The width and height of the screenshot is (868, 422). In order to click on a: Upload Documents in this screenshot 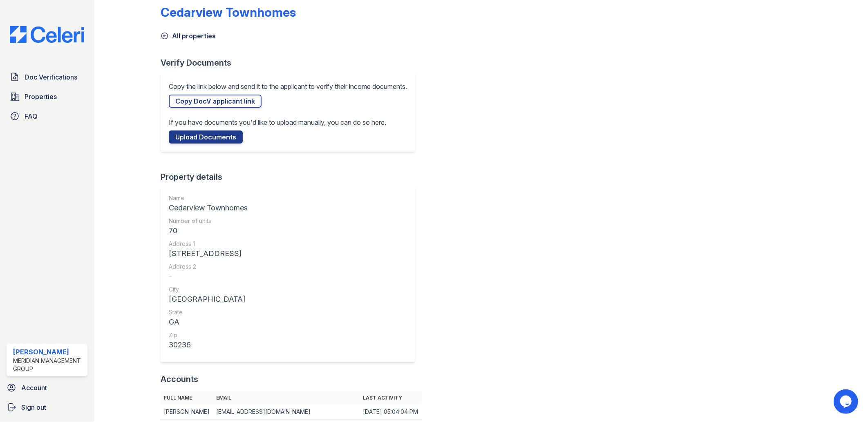, I will do `click(206, 137)`.